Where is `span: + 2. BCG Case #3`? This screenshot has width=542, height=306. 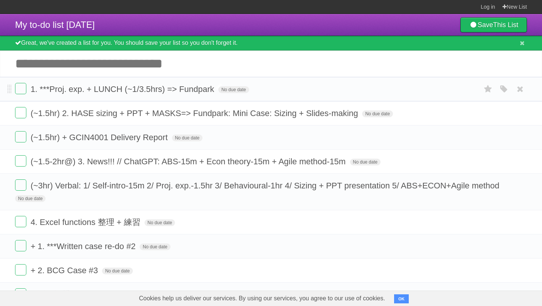
span: + 2. BCG Case #3 is located at coordinates (65, 270).